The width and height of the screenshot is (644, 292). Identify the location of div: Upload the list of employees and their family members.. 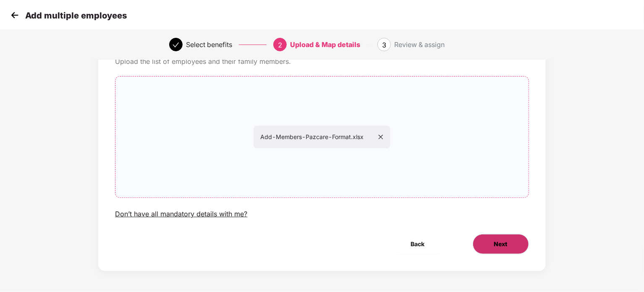
(322, 61).